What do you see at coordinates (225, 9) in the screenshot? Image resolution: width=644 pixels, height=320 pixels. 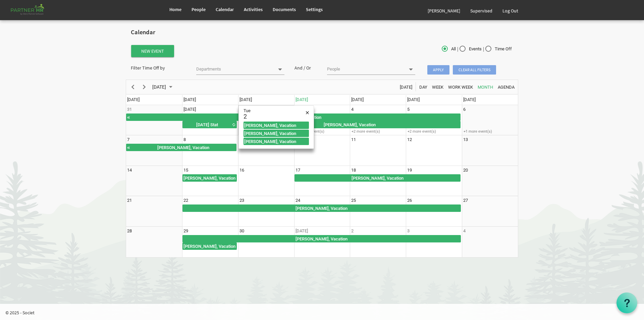 I see `span: Calendar` at bounding box center [225, 9].